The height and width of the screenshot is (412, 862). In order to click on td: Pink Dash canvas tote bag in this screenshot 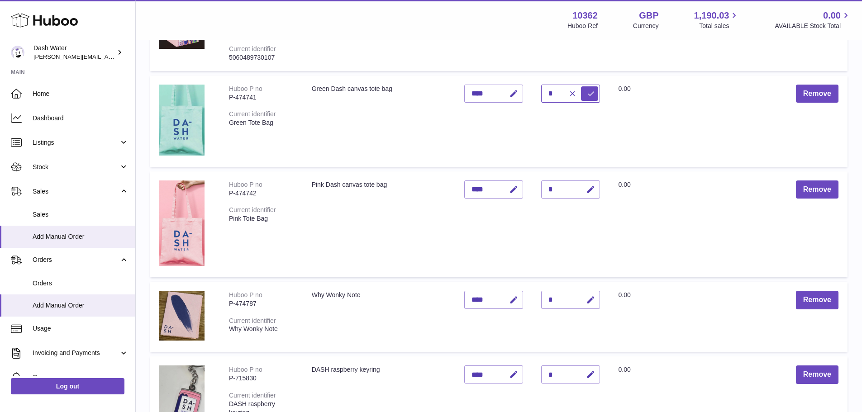, I will do `click(379, 225)`.